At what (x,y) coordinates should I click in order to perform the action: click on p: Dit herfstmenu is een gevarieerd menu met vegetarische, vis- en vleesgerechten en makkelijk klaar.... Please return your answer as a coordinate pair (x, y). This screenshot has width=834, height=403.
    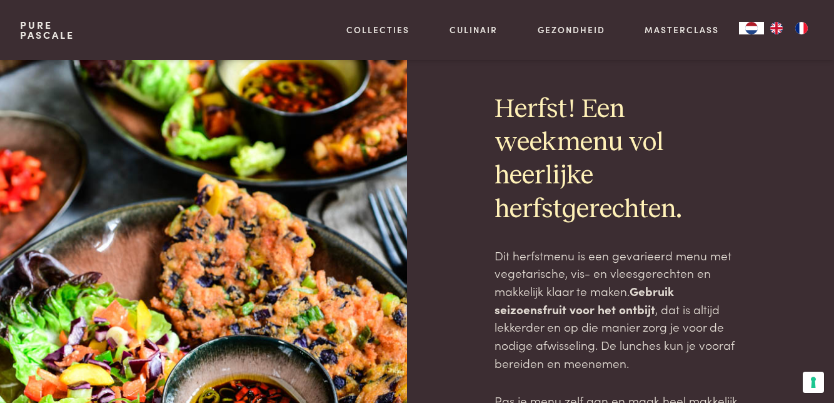
    Looking at the image, I should click on (620, 309).